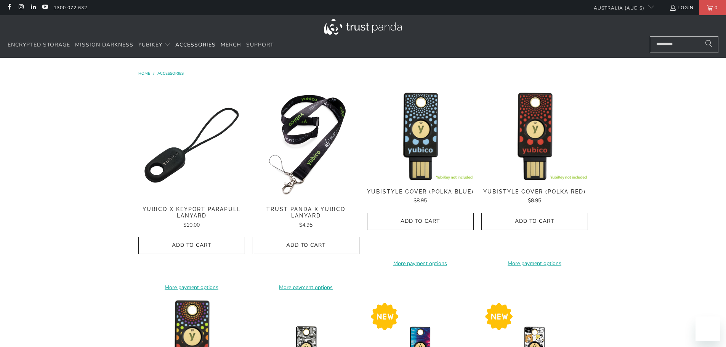 This screenshot has height=347, width=726. What do you see at coordinates (231, 45) in the screenshot?
I see `a: Merch` at bounding box center [231, 45].